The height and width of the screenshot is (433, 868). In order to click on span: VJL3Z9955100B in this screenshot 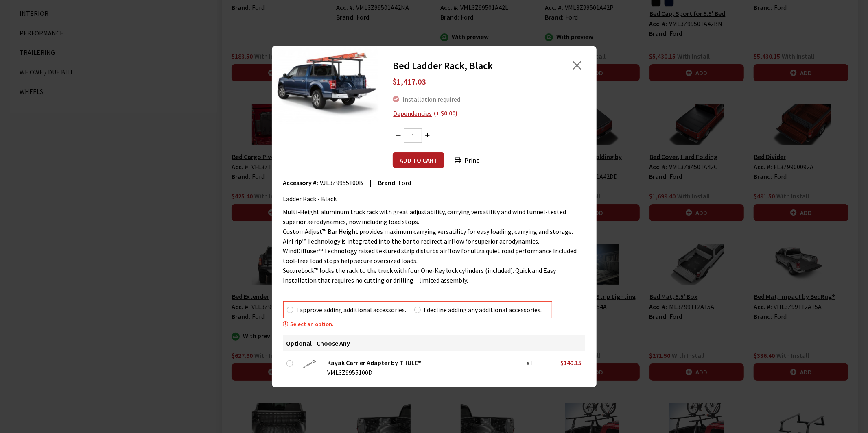, I will do `click(342, 183)`.